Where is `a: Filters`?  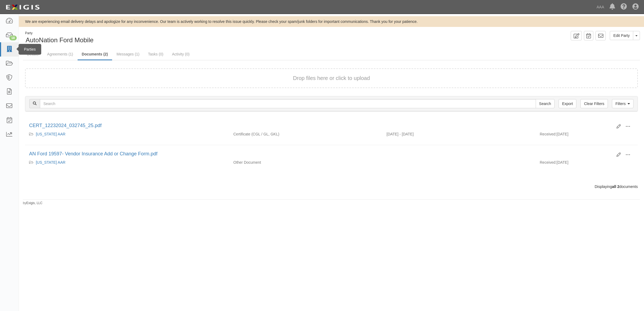 a: Filters is located at coordinates (623, 104).